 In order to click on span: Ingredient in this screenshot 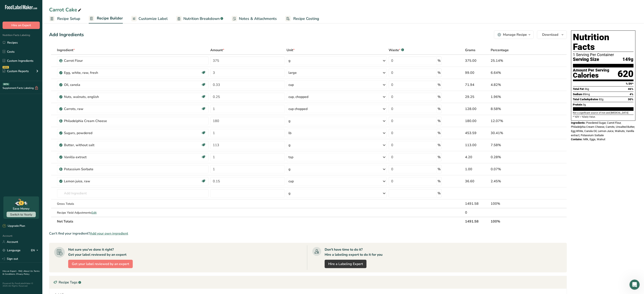, I will do `click(66, 50)`.